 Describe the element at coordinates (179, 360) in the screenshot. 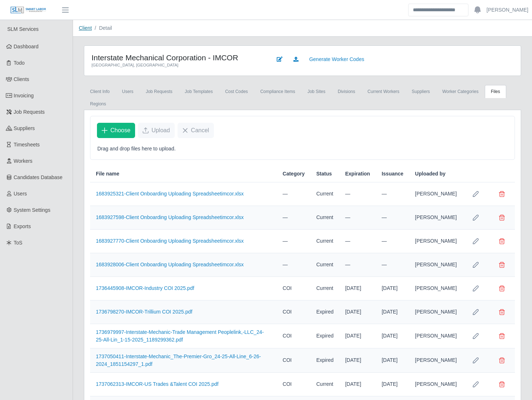

I see `a: 1737050411-Interstate-Mechanic_The-Premier-Gro_24-25-All-Line_6-26-2024_1851154297_1.pdf` at that location.